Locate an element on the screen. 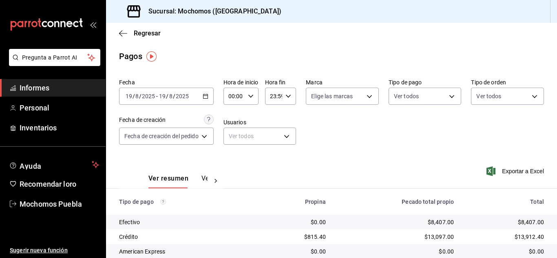  font: $815.40 is located at coordinates (315, 237).